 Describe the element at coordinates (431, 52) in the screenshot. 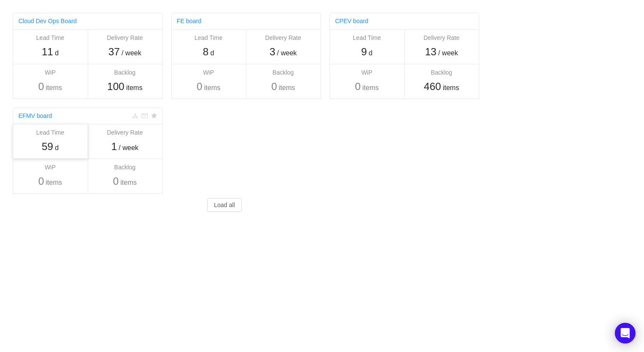

I see `span: 13` at that location.